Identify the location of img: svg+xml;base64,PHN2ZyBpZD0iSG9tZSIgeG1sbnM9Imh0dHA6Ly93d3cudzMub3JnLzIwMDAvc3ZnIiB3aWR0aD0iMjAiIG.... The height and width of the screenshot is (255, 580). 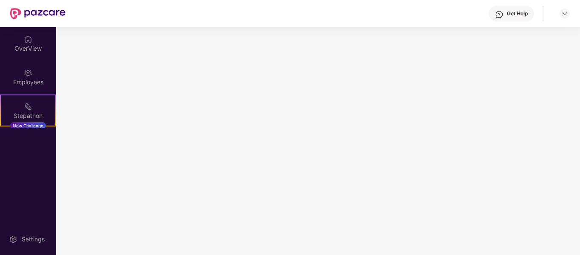
(28, 39).